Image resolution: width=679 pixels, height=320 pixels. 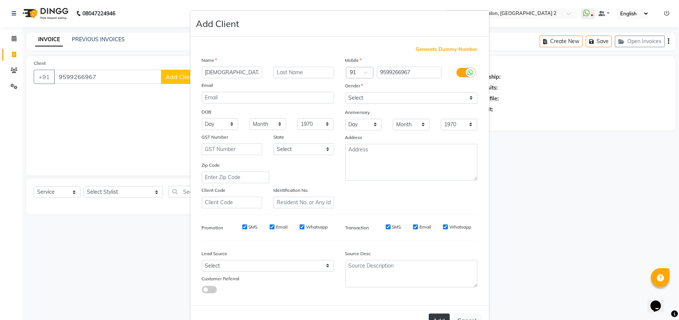 I want to click on label: Transaction, so click(x=357, y=228).